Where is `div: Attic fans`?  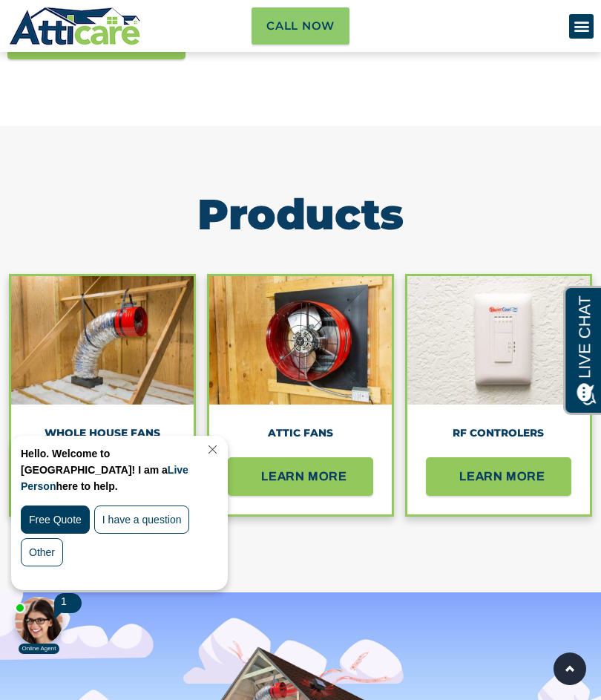
div: Attic fans is located at coordinates (300, 433).